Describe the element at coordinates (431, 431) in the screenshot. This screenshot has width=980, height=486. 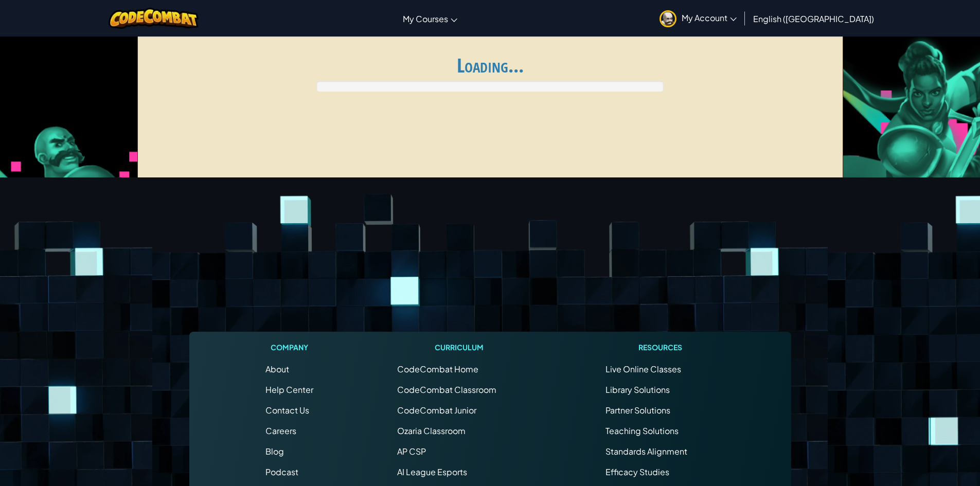
I see `a: Ozaria Classroom` at that location.